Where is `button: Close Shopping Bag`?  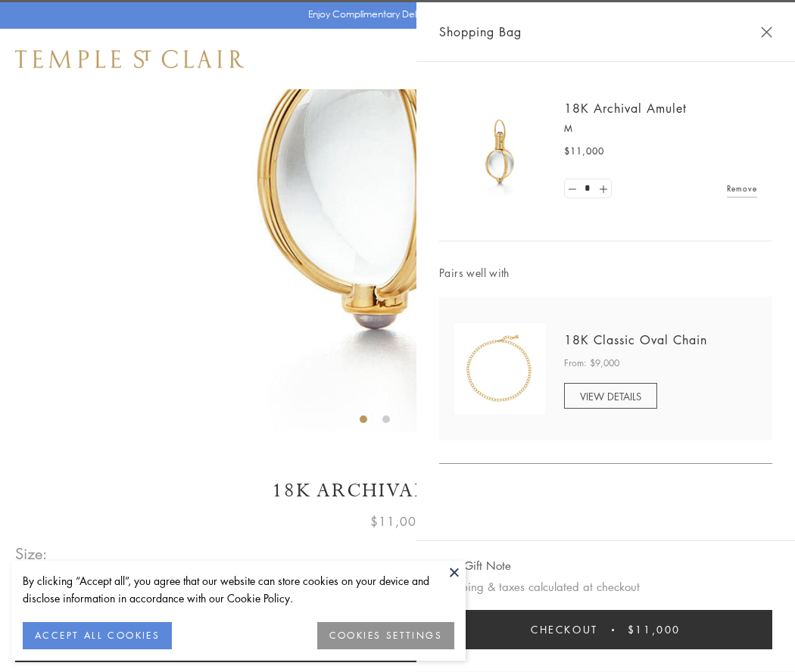 button: Close Shopping Bag is located at coordinates (766, 32).